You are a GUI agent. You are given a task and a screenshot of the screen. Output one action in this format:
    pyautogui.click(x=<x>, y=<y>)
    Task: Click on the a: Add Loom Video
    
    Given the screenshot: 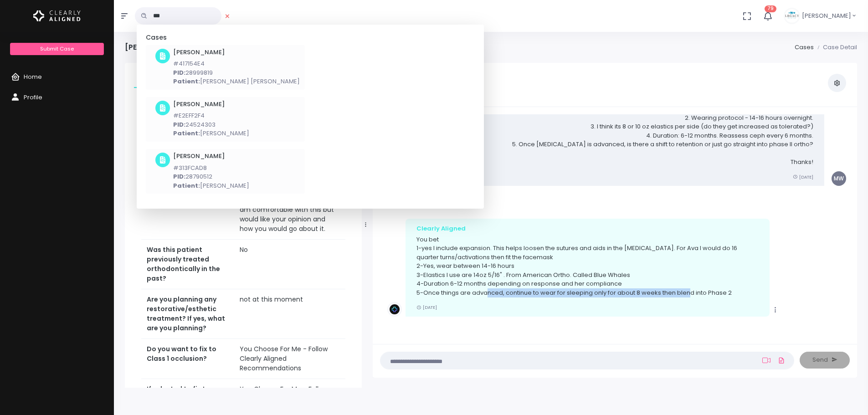 What is the action you would take?
    pyautogui.click(x=766, y=361)
    